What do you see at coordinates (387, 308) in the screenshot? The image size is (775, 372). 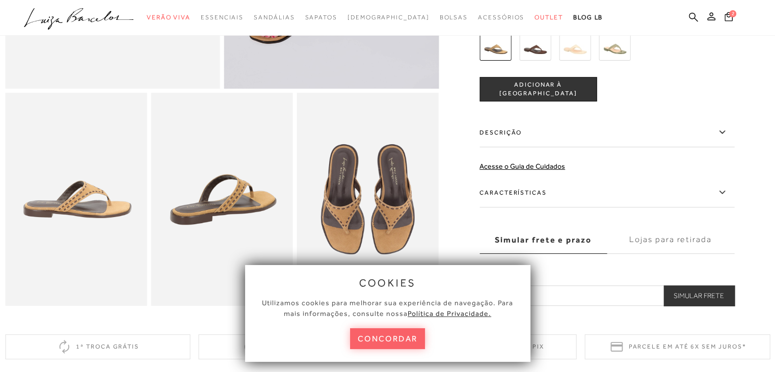 I see `span: Utilizamos cookies para melhorar sua experiência de navegação. Para mais informações, consulte nossa` at bounding box center [387, 308].